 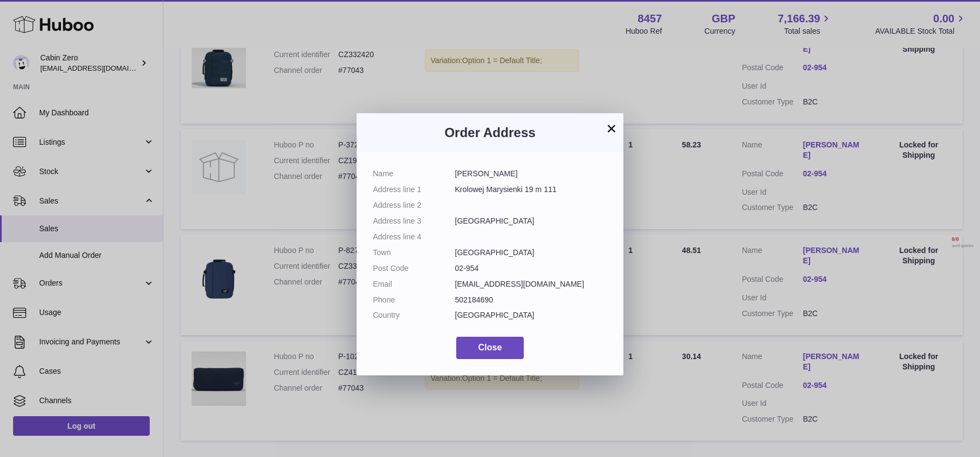 I want to click on h3: Order Address, so click(x=490, y=133).